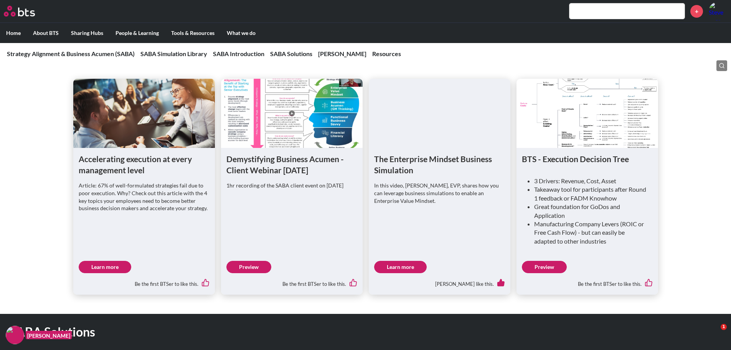  Describe the element at coordinates (590, 211) in the screenshot. I see `li: Great foundation for GoDos and Application` at that location.